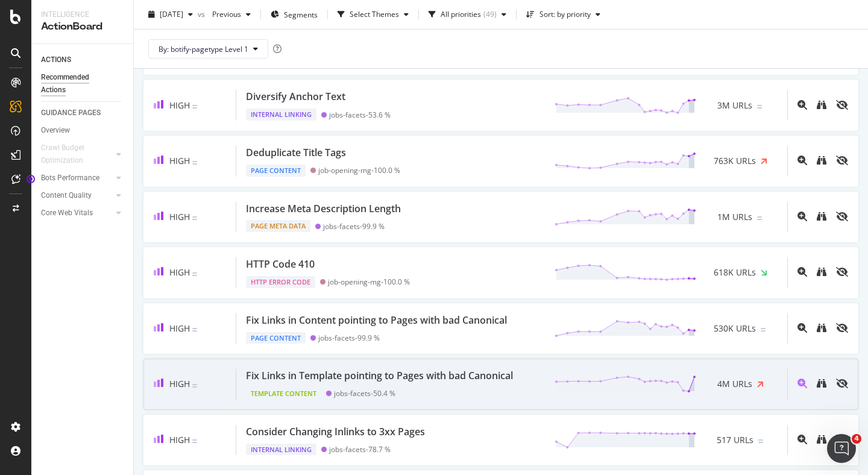 This screenshot has width=868, height=475. What do you see at coordinates (56, 130) in the screenshot?
I see `div: Overview` at bounding box center [56, 130].